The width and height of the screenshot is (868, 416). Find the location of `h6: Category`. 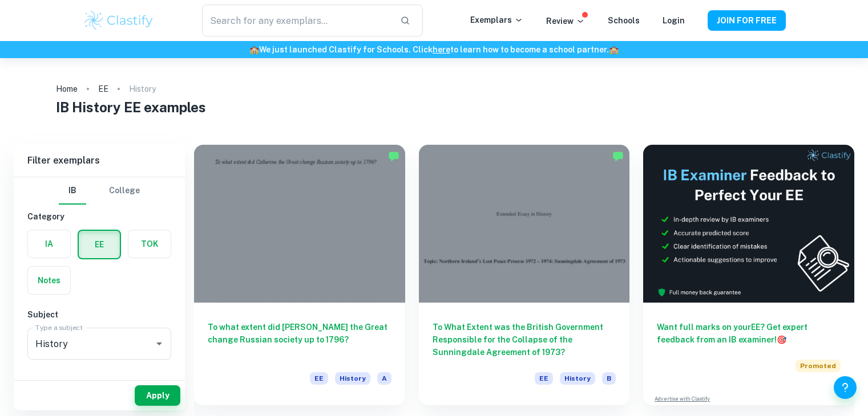

h6: Category is located at coordinates (99, 217).